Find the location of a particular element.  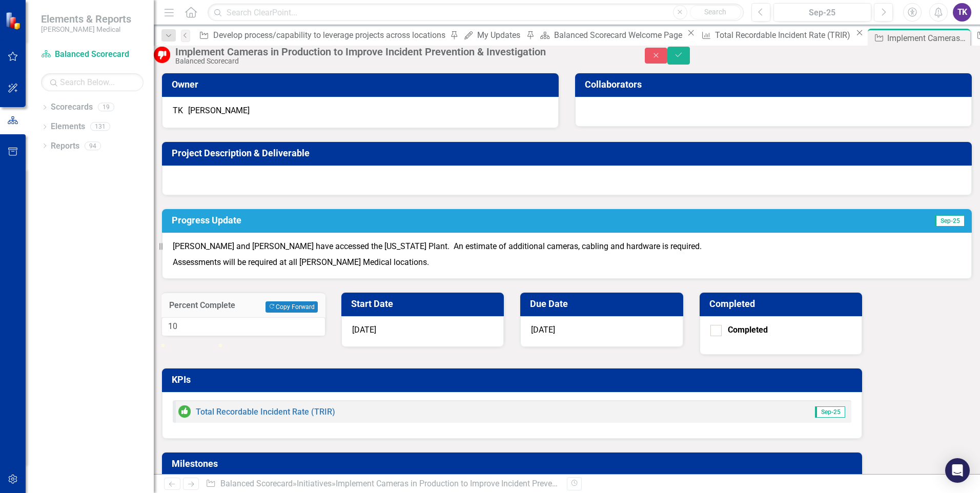

div: Sep-25 is located at coordinates (822, 12).